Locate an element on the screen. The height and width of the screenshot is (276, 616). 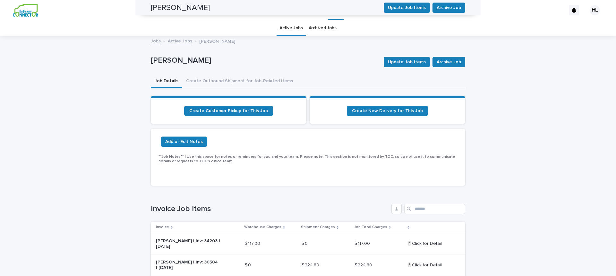
span: Add or Edit Notes is located at coordinates (184, 141).